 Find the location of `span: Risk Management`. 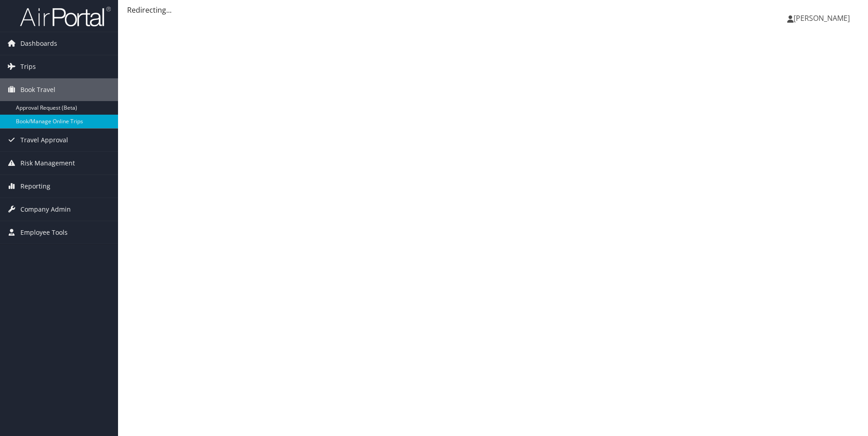

span: Risk Management is located at coordinates (47, 163).